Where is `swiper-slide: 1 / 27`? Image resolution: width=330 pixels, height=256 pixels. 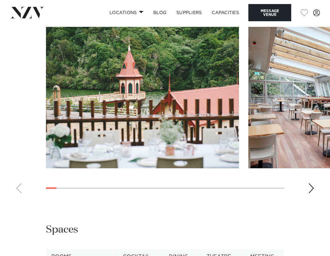
swiper-slide: 1 / 27 is located at coordinates (142, 98).